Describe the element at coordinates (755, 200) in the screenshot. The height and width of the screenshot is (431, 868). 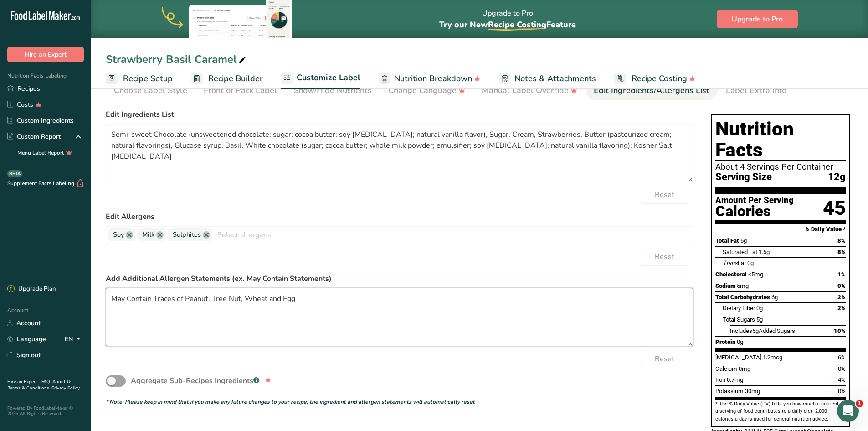
I see `div: Amount Per Serving` at that location.